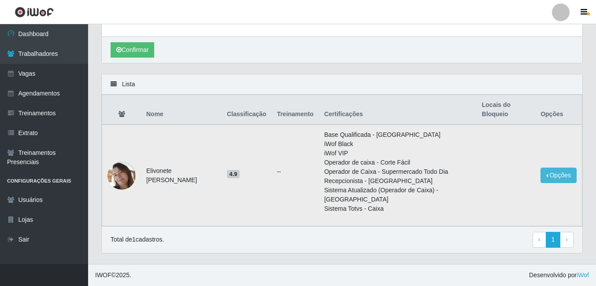 The width and height of the screenshot is (596, 286). What do you see at coordinates (553, 240) in the screenshot?
I see `nav: pagination` at bounding box center [553, 240].